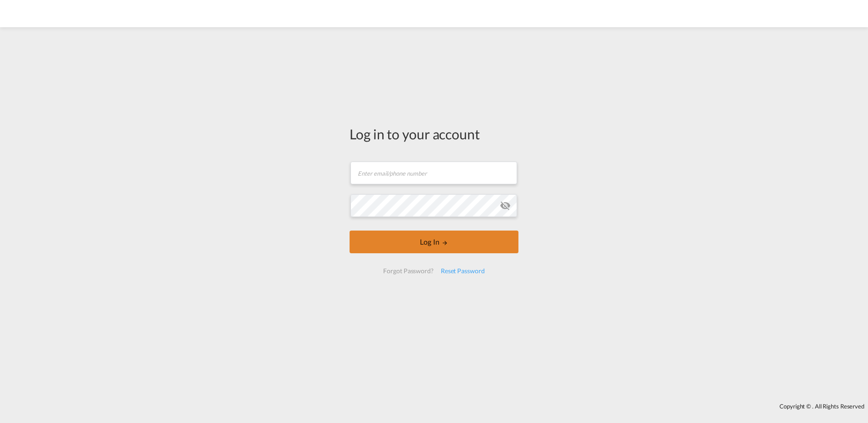  I want to click on div: Log in to your account, so click(434, 134).